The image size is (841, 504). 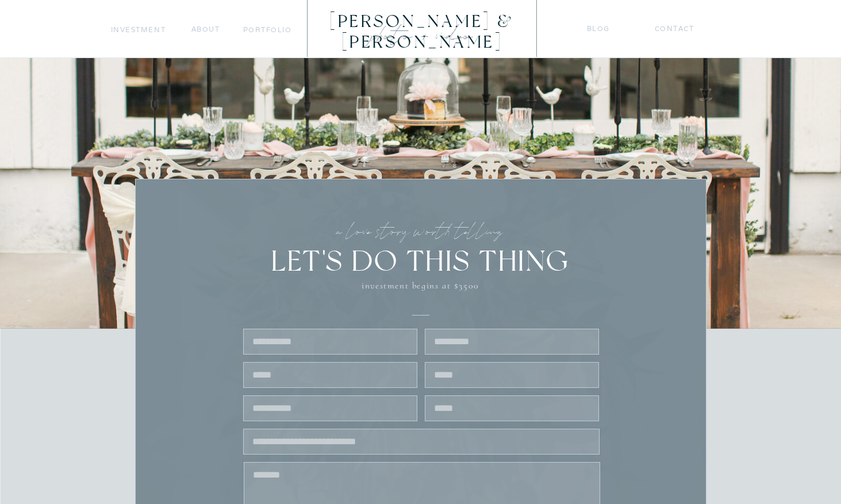 What do you see at coordinates (598, 28) in the screenshot?
I see `nav: blog` at bounding box center [598, 28].